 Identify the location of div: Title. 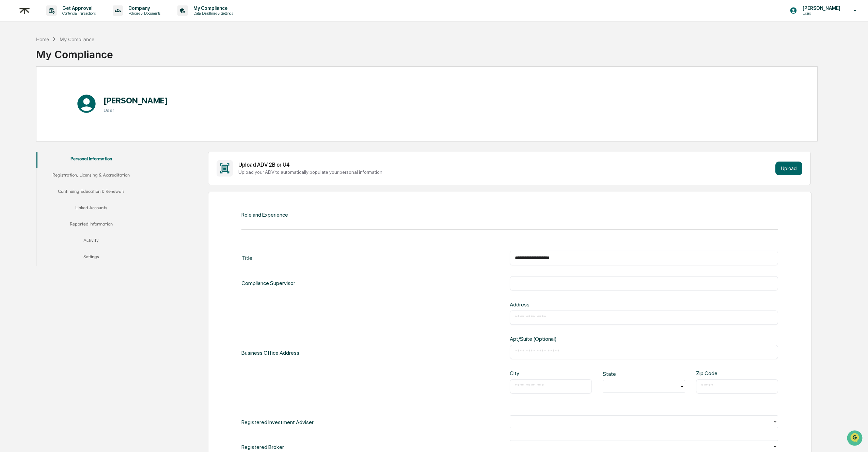
(247, 258).